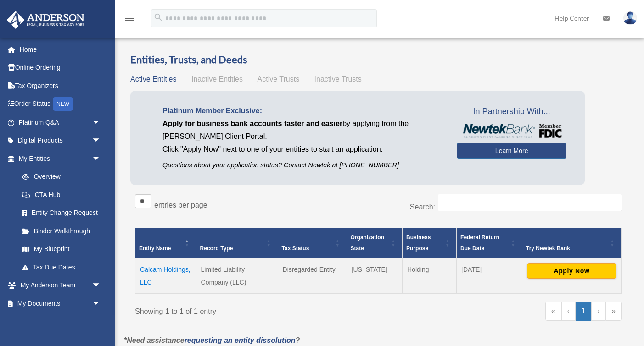  Describe the element at coordinates (62, 268) in the screenshot. I see `a: Tax Due Dates` at that location.